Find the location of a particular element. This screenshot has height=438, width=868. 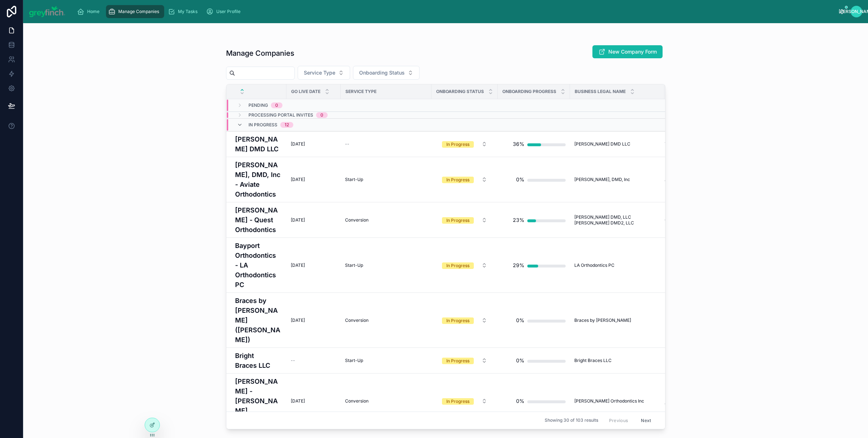

span: Business Legal Name is located at coordinates (601, 92).